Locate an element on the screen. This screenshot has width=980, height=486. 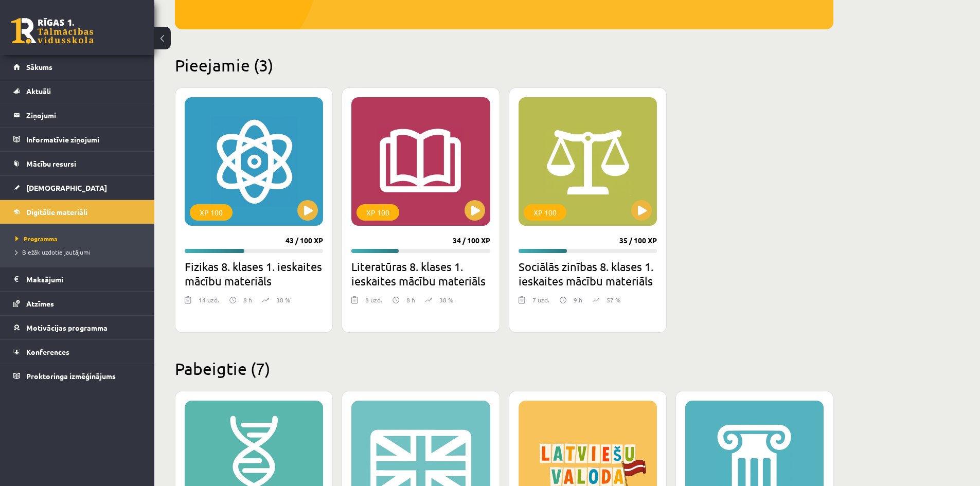
a: Maksājumi is located at coordinates (77, 279).